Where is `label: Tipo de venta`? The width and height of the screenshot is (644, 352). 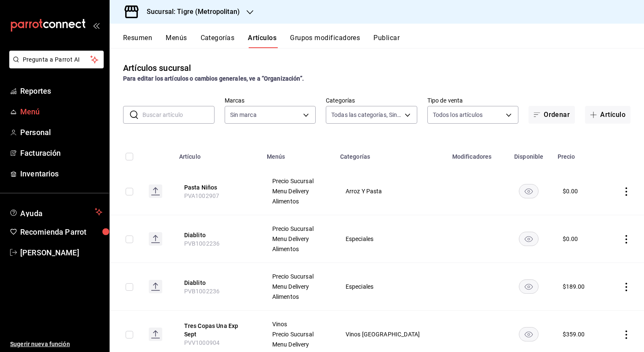
label: Tipo de venta is located at coordinates (473, 101).